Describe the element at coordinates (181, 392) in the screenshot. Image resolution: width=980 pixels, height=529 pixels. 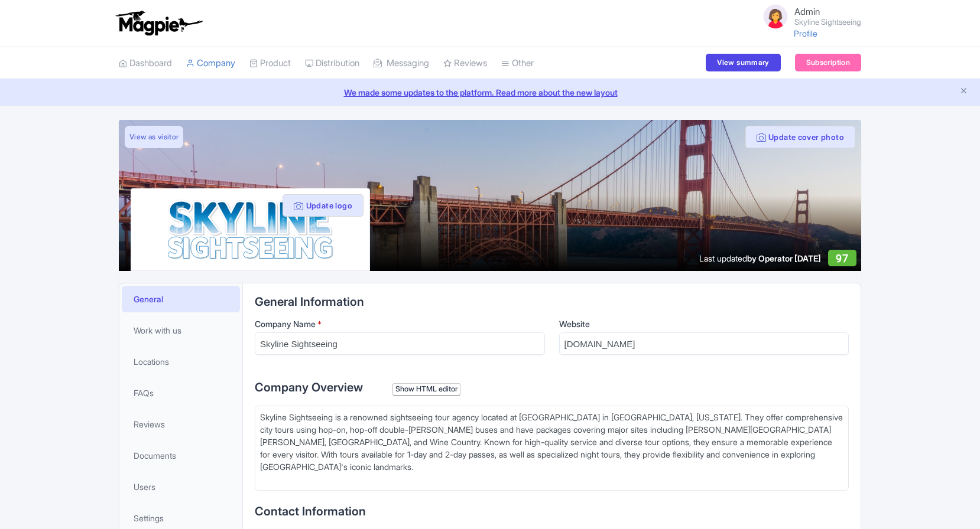
I see `a: FAQs` at that location.